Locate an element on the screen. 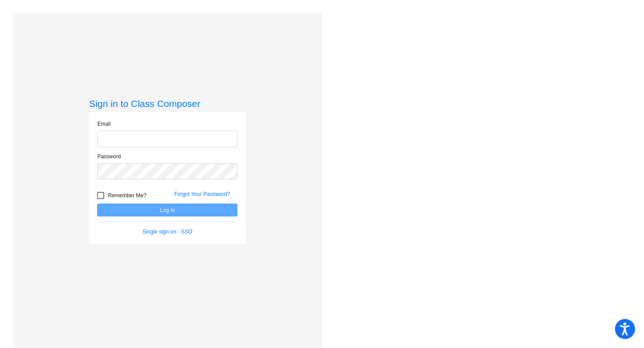 The width and height of the screenshot is (644, 348). button: Log In is located at coordinates (167, 209).